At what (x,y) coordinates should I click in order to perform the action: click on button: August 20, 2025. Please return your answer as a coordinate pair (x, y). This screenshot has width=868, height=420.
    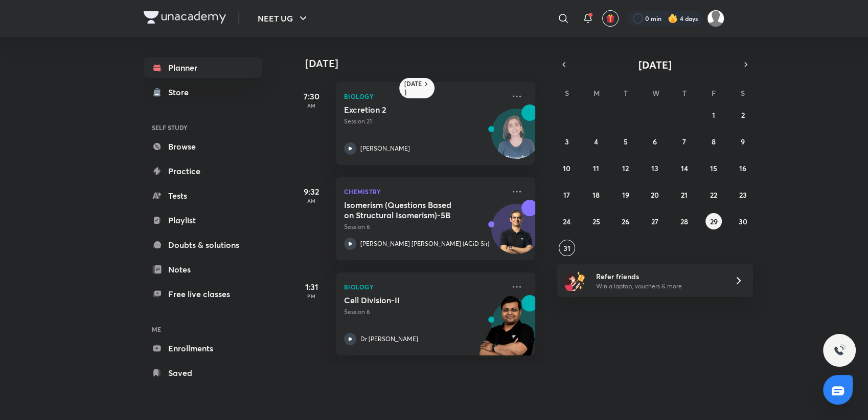
    Looking at the image, I should click on (655, 194).